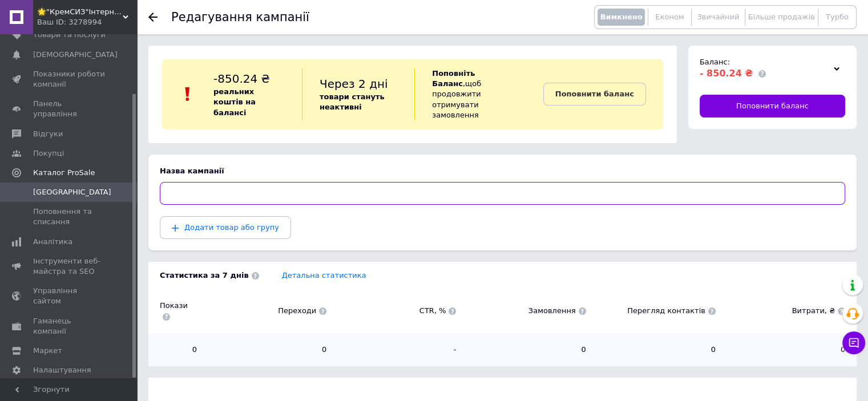 The height and width of the screenshot is (401, 868). Describe the element at coordinates (69, 326) in the screenshot. I see `span: Гаманець компанії` at that location.